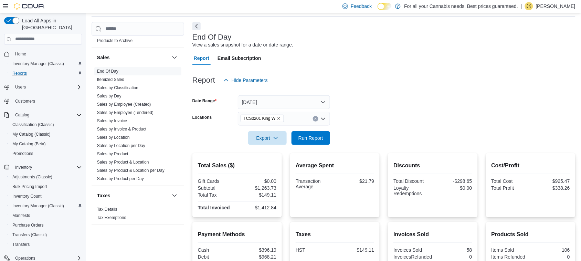  What do you see at coordinates (243, 45) in the screenshot?
I see `div: View a sales snapshot for a date or date range.` at bounding box center [243, 45].